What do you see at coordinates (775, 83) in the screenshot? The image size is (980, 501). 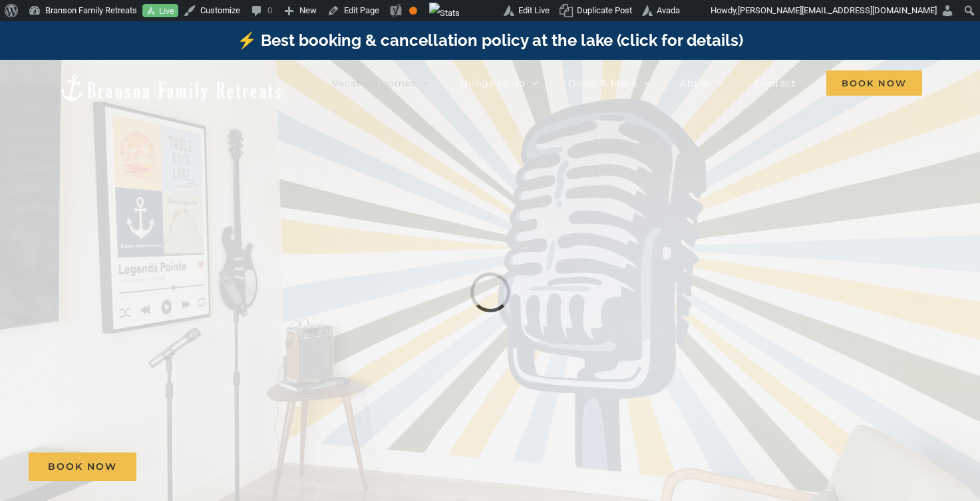 I see `a: Contact` at bounding box center [775, 83].